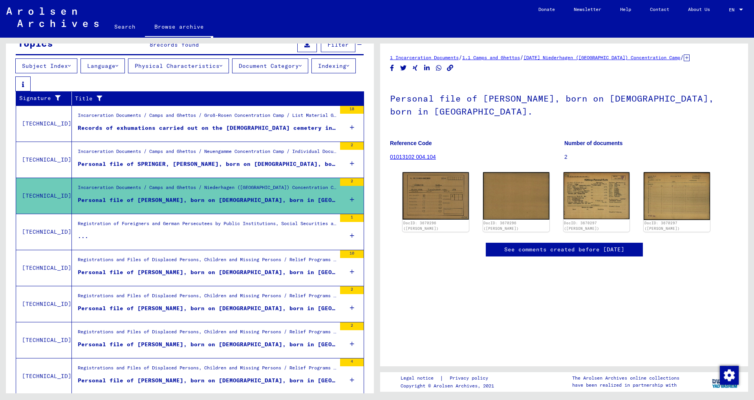 The height and width of the screenshot is (400, 754). What do you see at coordinates (413, 157) in the screenshot?
I see `a: 01013102 004.104` at bounding box center [413, 157].